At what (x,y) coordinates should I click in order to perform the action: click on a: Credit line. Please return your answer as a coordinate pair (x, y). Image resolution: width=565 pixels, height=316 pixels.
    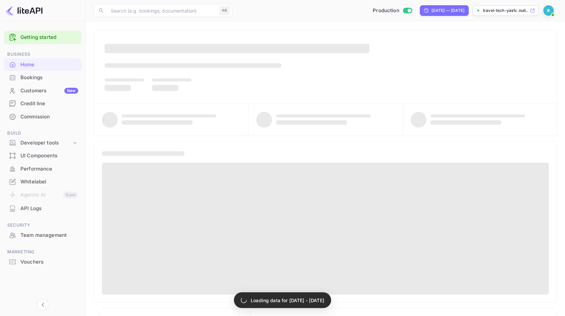
    Looking at the image, I should click on (43, 103).